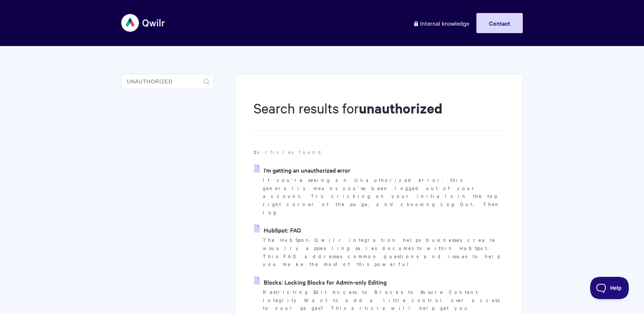  Describe the element at coordinates (143, 23) in the screenshot. I see `img: Qwilr Help Center` at that location.